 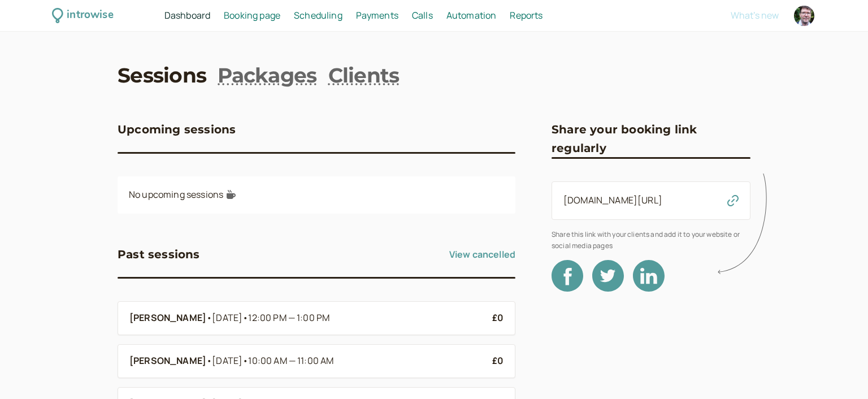 I want to click on a: Automation, so click(x=471, y=16).